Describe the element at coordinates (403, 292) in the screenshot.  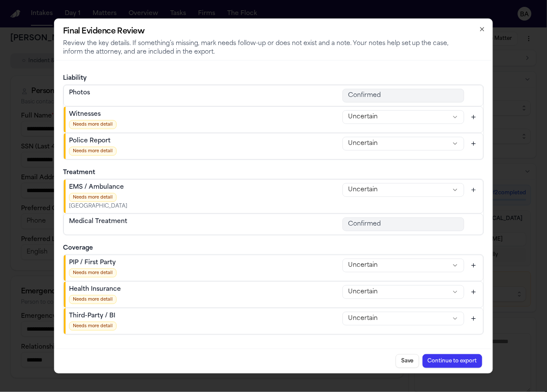
I see `button: Health Insurance status` at that location.